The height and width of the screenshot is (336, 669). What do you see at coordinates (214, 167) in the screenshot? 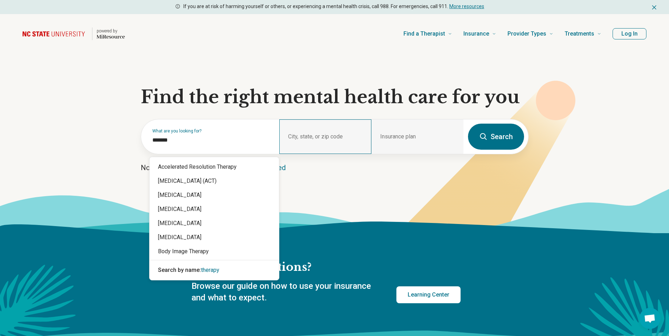
I see `div: Accelerated Resolution Therapy` at bounding box center [214, 167].